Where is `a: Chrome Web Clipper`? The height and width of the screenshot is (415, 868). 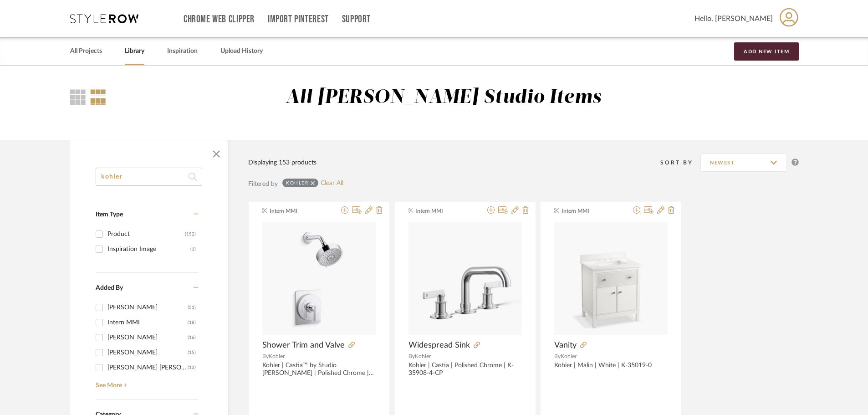
a: Chrome Web Clipper is located at coordinates (219, 19).